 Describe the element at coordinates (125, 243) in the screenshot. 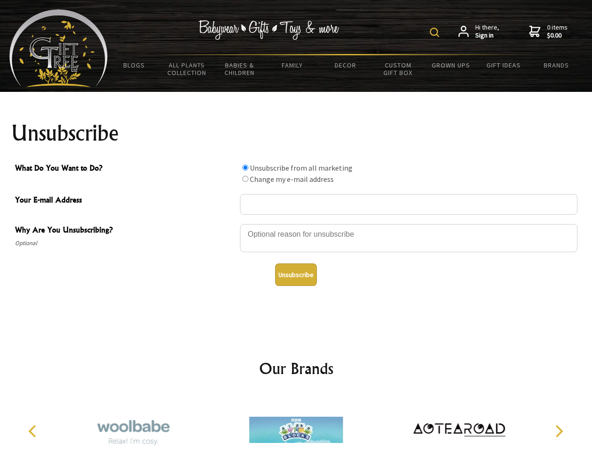

I see `span: Optional` at that location.